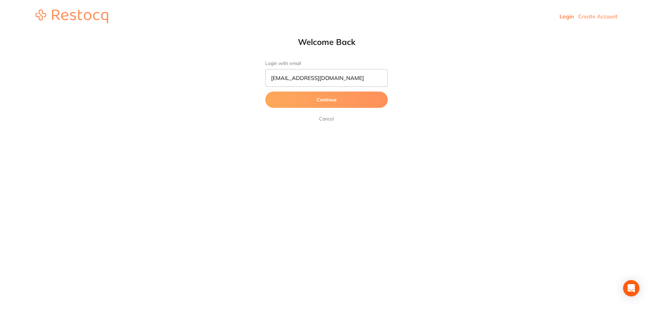 Image resolution: width=653 pixels, height=310 pixels. I want to click on a: Cancel, so click(326, 119).